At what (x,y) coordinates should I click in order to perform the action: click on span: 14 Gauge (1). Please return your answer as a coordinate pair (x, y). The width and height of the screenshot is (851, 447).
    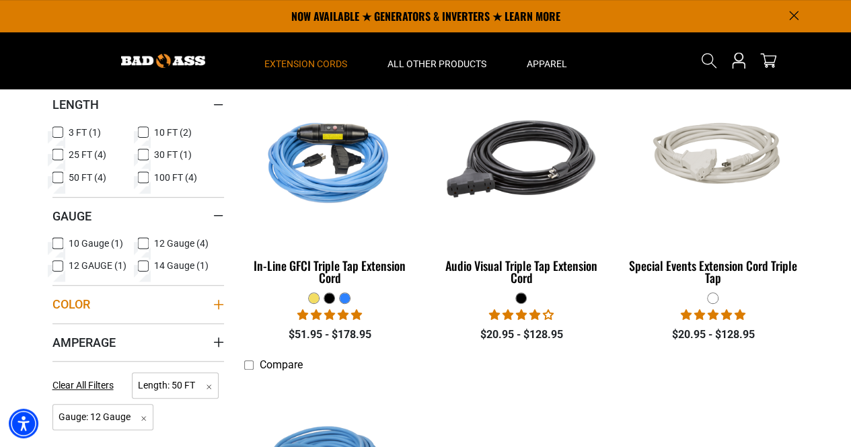
    Looking at the image, I should click on (181, 266).